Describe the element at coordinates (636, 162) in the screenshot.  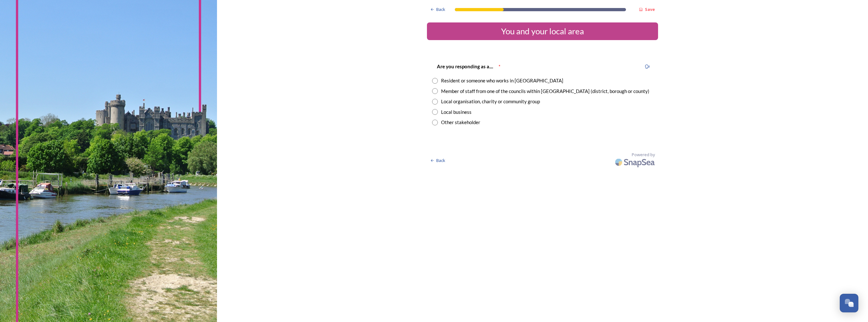
I see `img: SnapSea Logo` at that location.